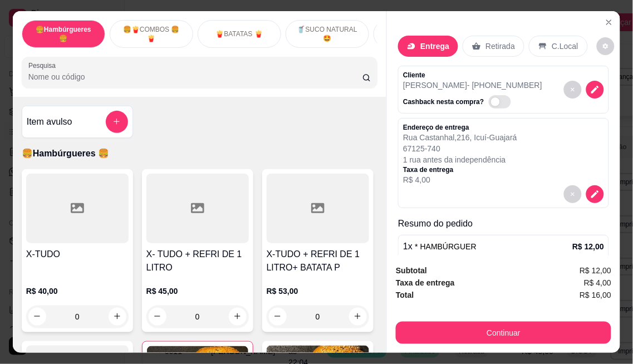 The width and height of the screenshot is (633, 364). I want to click on p: 67125-740, so click(460, 148).